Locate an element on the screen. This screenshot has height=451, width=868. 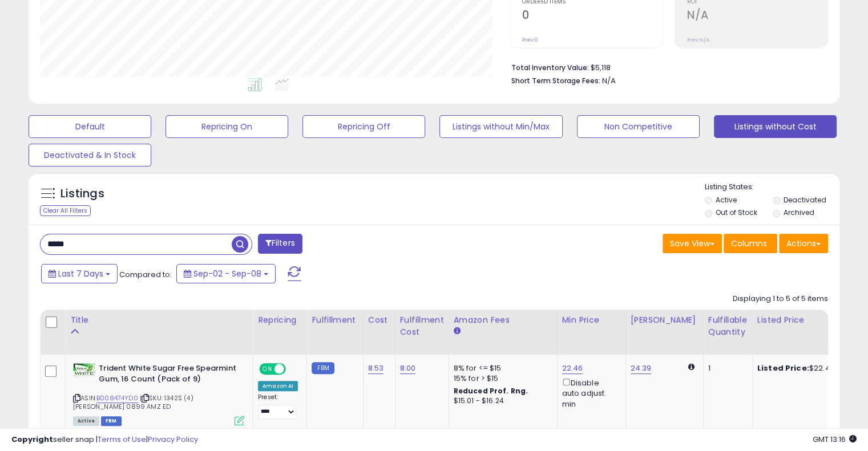
span: ON is located at coordinates (267, 369).